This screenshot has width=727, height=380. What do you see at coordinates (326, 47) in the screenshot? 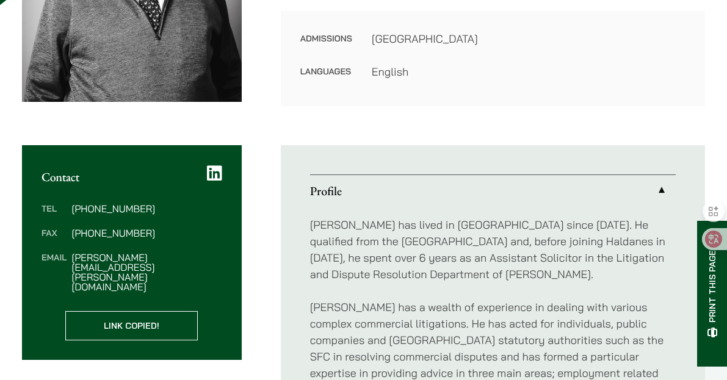
I see `dt: Admissions` at bounding box center [326, 47].